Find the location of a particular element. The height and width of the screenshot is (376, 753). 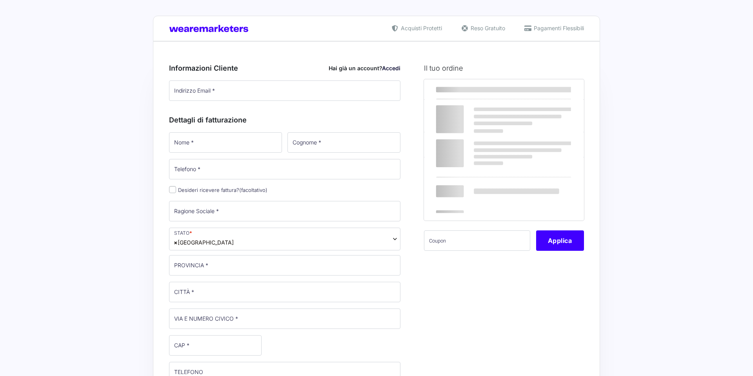

input: Desideri ricevere fattura?(facoltativo) is located at coordinates (173, 189).